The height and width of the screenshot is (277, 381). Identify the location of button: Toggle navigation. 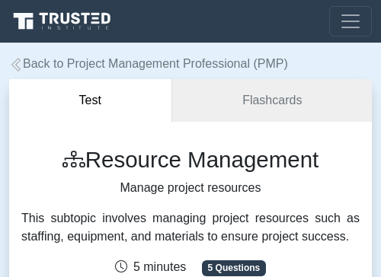
(350, 21).